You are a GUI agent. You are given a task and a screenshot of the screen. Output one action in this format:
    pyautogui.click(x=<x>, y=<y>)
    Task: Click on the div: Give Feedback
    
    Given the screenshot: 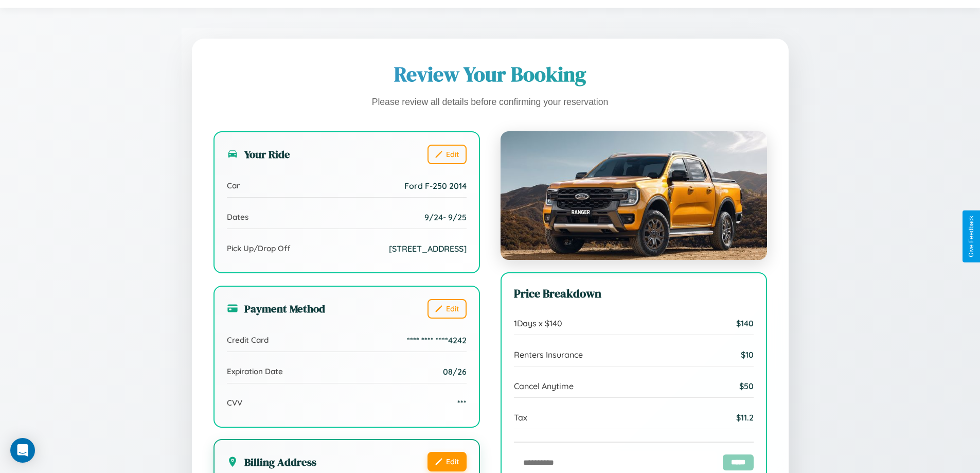 What is the action you would take?
    pyautogui.click(x=971, y=237)
    